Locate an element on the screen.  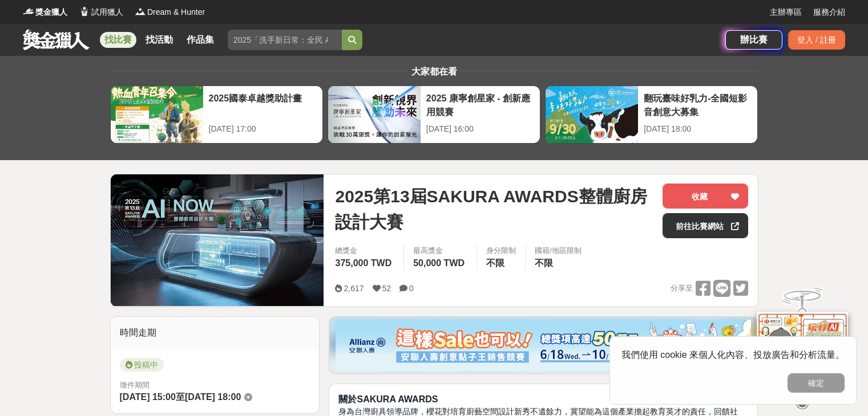
img: Cover Image is located at coordinates (218, 240).